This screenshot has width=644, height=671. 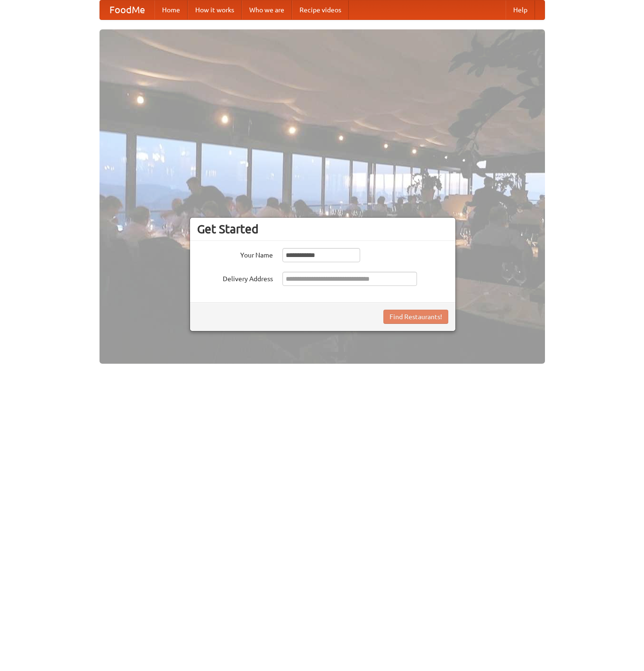 What do you see at coordinates (323, 229) in the screenshot?
I see `h3: Get Started` at bounding box center [323, 229].